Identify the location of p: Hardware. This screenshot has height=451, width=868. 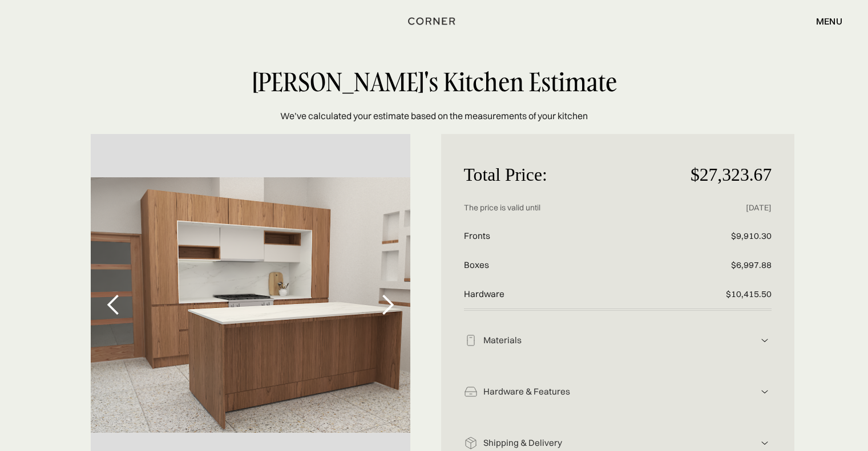
(567, 294).